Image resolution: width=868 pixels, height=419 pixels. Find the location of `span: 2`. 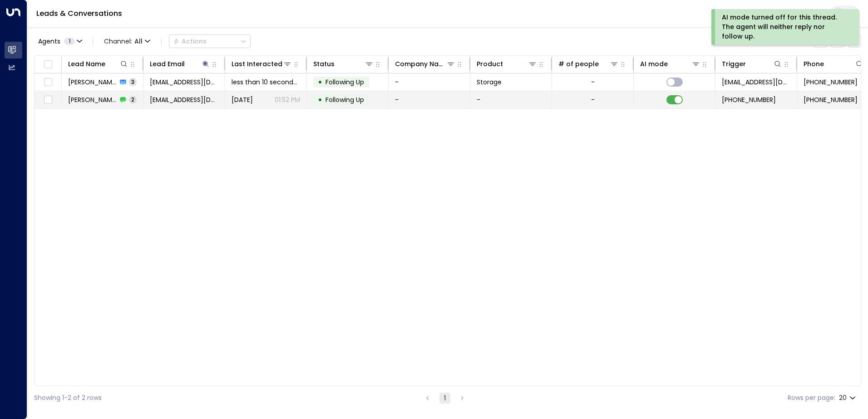

span: 2 is located at coordinates (133, 99).